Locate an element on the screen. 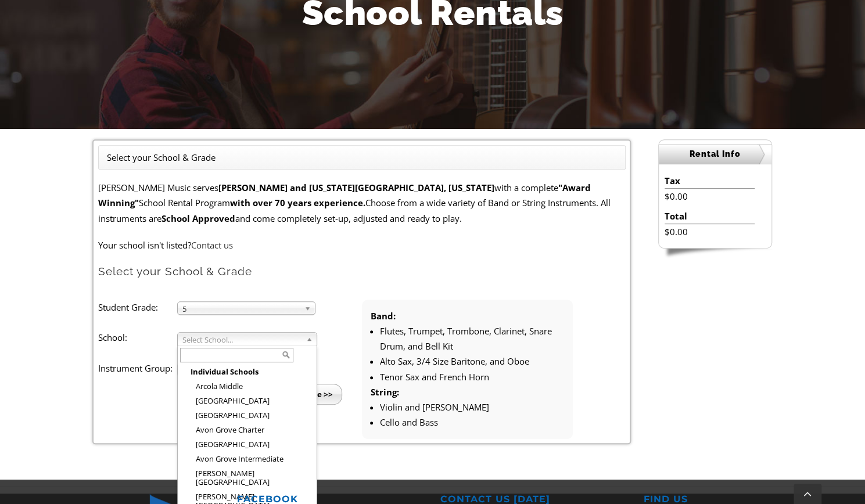 The height and width of the screenshot is (504, 865). li: Arcola Middle is located at coordinates (251, 386).